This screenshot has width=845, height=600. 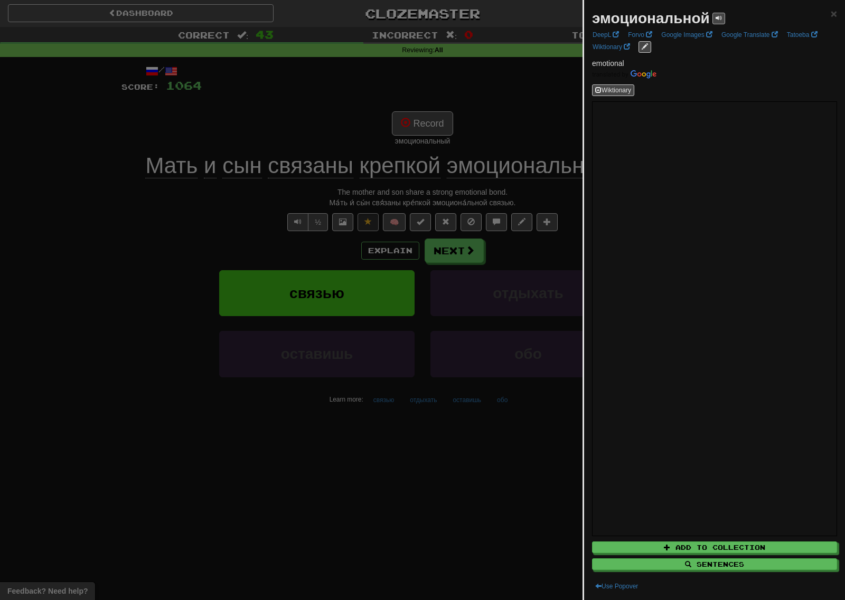 What do you see at coordinates (749, 35) in the screenshot?
I see `a: Google Translate` at bounding box center [749, 35].